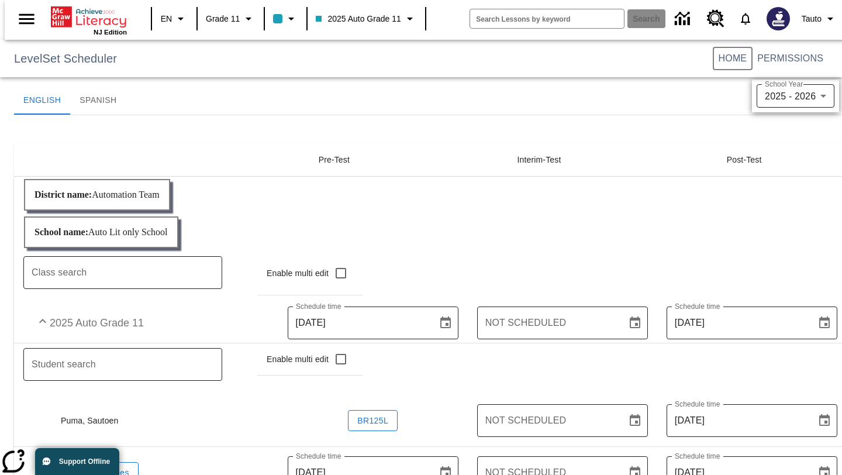 The image size is (842, 475). What do you see at coordinates (42, 101) in the screenshot?
I see `span: English` at bounding box center [42, 101].